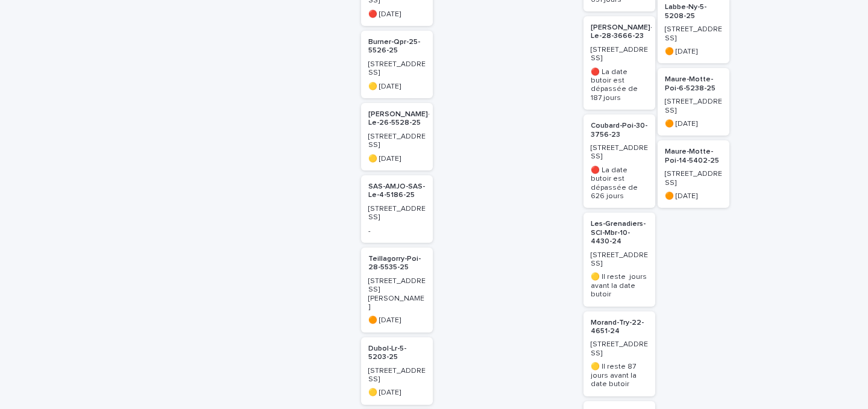  I want to click on p: Morand-Try-22-4651-24, so click(619, 327).